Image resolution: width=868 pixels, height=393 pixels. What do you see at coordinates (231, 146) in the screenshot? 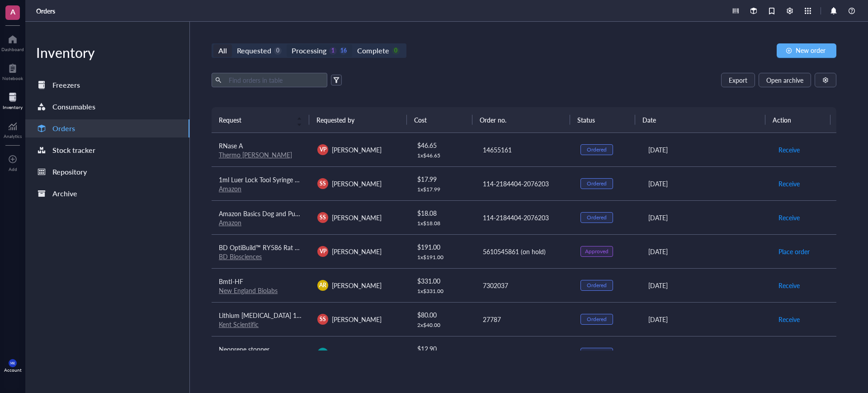
I see `span: RNase A` at bounding box center [231, 146].